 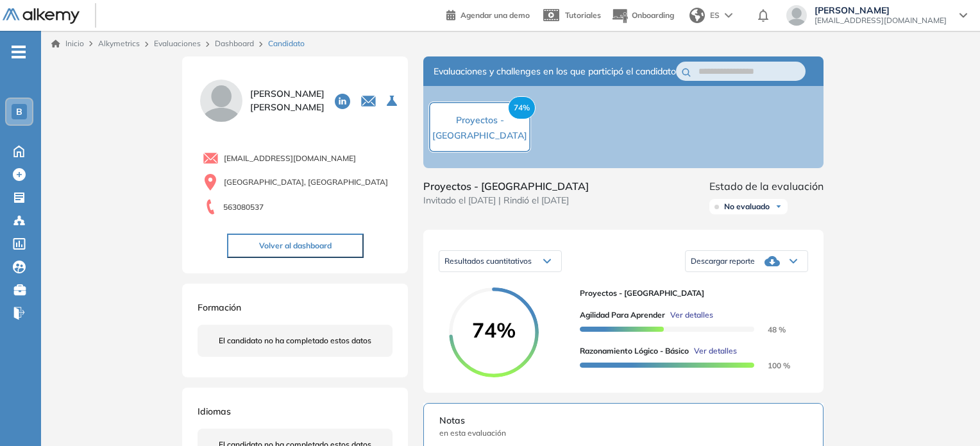 I want to click on span: Razonamiento Lógico - Básico, so click(x=635, y=352).